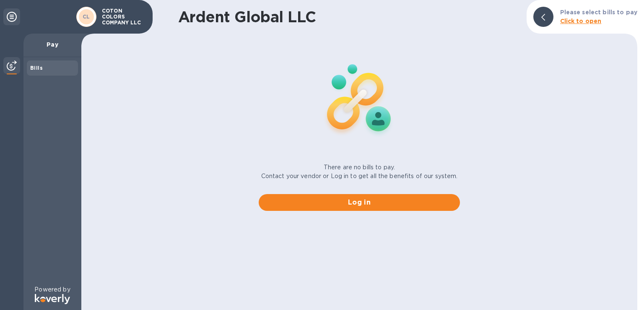  What do you see at coordinates (360, 203) in the screenshot?
I see `span: Log in` at bounding box center [360, 203].